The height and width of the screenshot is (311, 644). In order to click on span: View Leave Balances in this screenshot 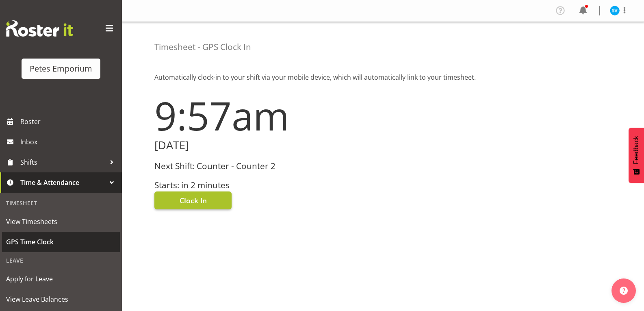, I will do `click(61, 299)`.